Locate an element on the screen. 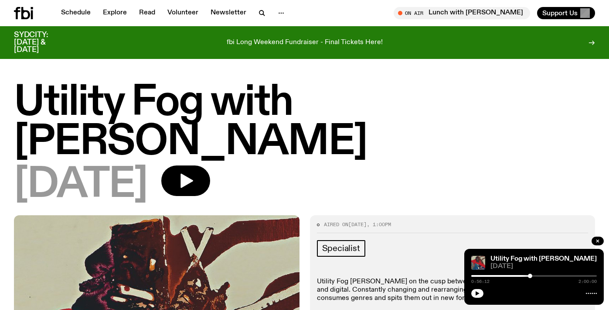 The height and width of the screenshot is (310, 609). span: 0:56:12 is located at coordinates (481, 281).